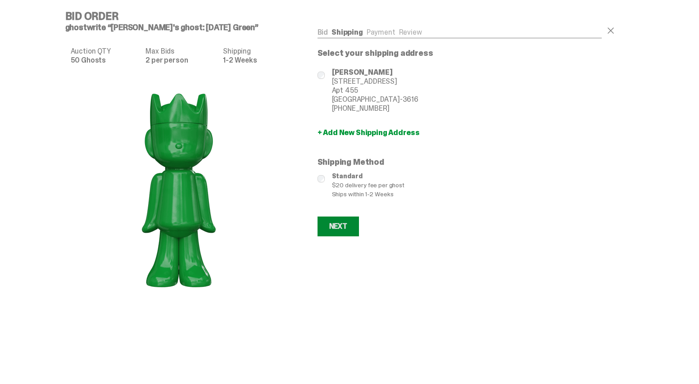 The width and height of the screenshot is (699, 384). Describe the element at coordinates (338, 227) in the screenshot. I see `button: Next` at that location.